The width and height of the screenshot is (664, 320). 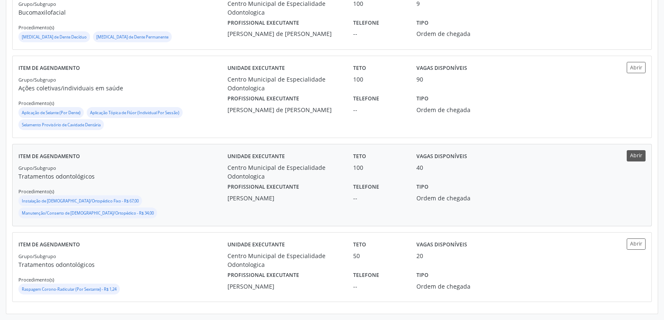 What do you see at coordinates (420, 256) in the screenshot?
I see `div: 20` at bounding box center [420, 256].